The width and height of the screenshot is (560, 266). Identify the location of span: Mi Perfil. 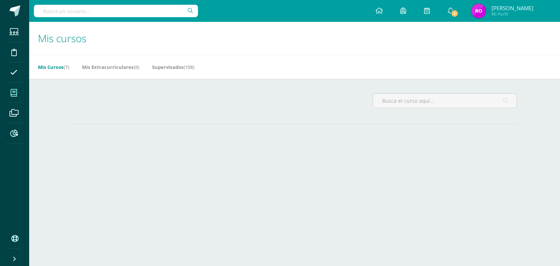
(512, 14).